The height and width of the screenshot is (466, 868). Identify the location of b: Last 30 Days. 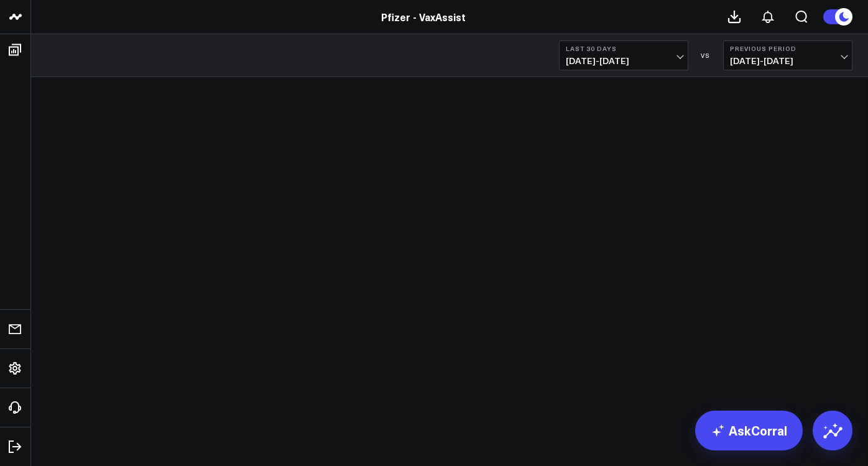
(623, 49).